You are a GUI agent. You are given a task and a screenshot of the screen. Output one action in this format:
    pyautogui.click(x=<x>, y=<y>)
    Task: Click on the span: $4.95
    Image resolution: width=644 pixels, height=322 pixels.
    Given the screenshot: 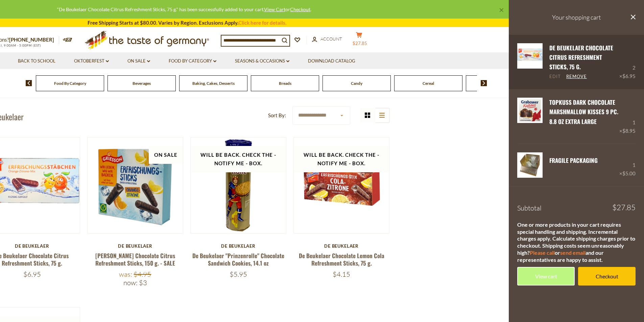 What is the action you would take?
    pyautogui.click(x=142, y=274)
    